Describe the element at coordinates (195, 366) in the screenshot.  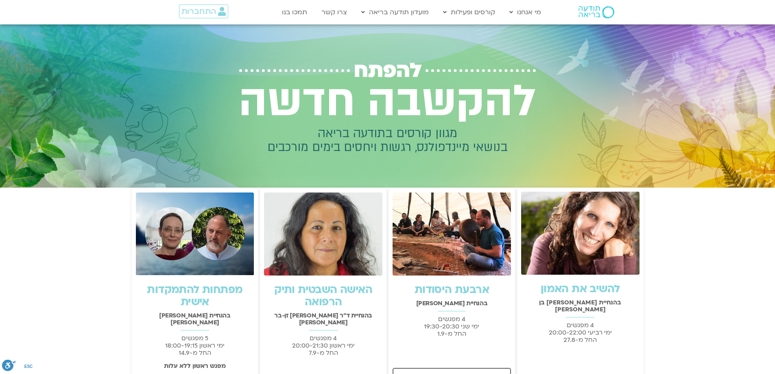
I see `strong: מפגש ראשון ללא עלות` at that location.